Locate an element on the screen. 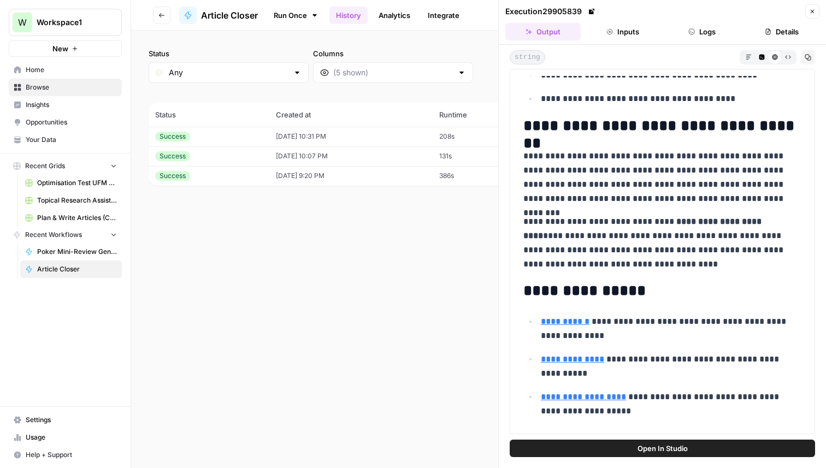 This screenshot has height=468, width=826. span: New is located at coordinates (60, 49).